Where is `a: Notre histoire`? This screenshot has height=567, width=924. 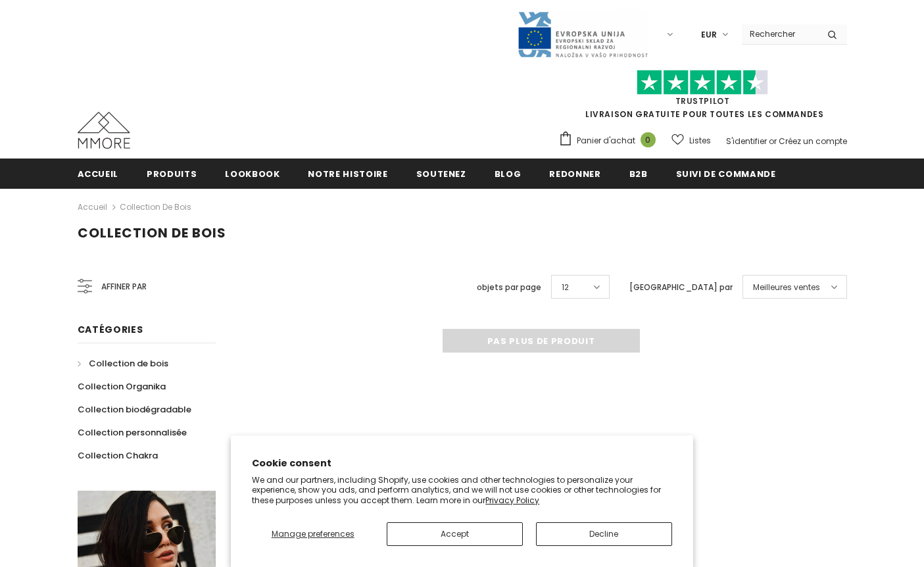
a: Notre histoire is located at coordinates (347, 173).